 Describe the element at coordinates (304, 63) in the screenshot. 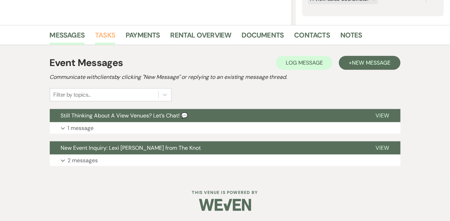

I see `span: Log Message` at that location.